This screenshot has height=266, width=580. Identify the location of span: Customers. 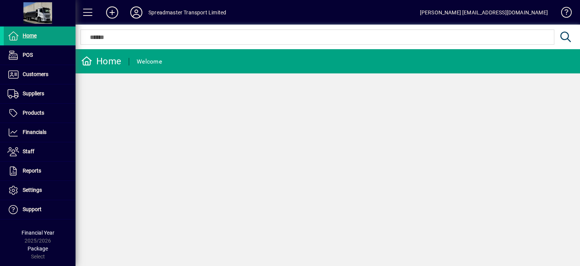
(36, 74).